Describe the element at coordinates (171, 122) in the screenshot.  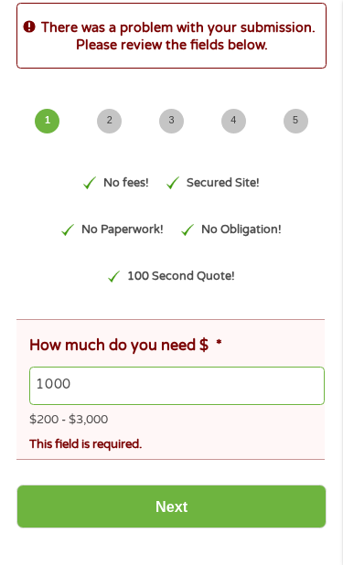
I see `span: 3` at that location.